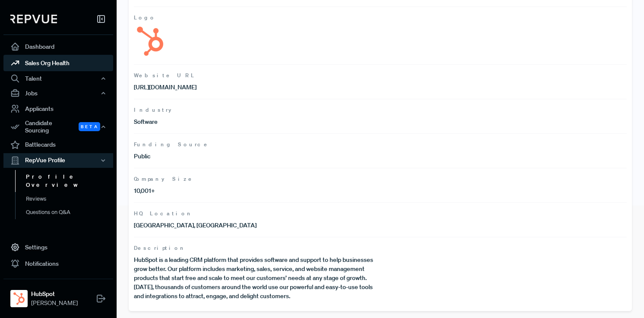  I want to click on span: HQ Location, so click(380, 214).